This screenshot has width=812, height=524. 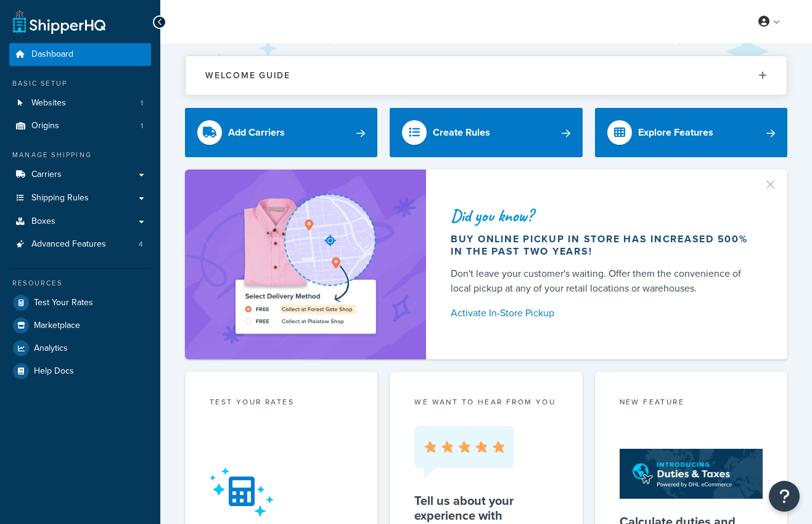 I want to click on li: Origins, so click(x=80, y=126).